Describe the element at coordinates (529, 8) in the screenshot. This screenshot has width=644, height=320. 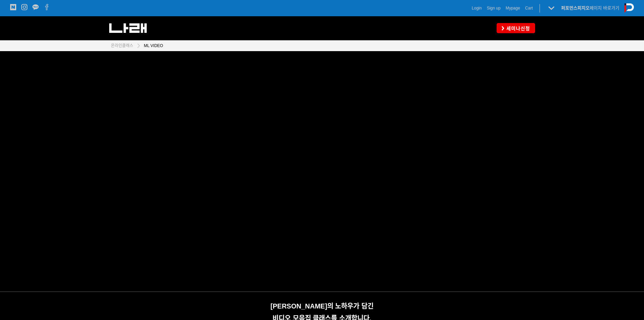
I see `a: Cart` at that location.